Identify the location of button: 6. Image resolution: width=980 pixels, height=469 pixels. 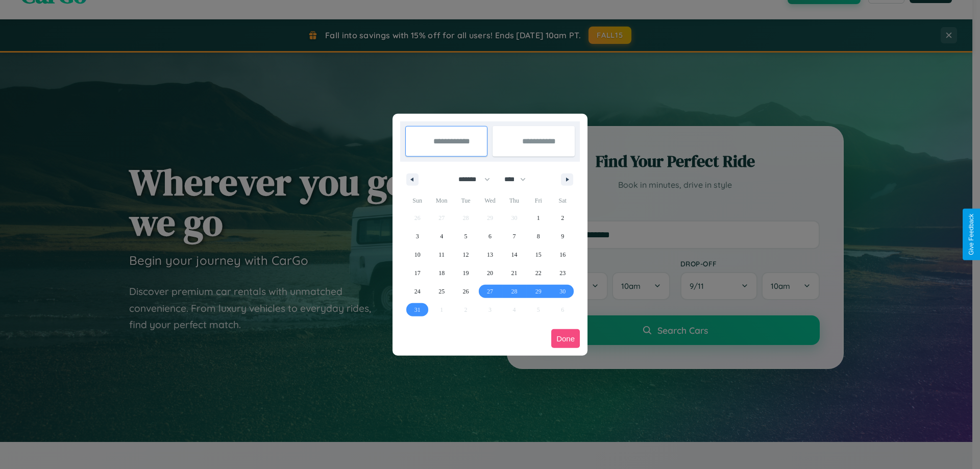
(490, 236).